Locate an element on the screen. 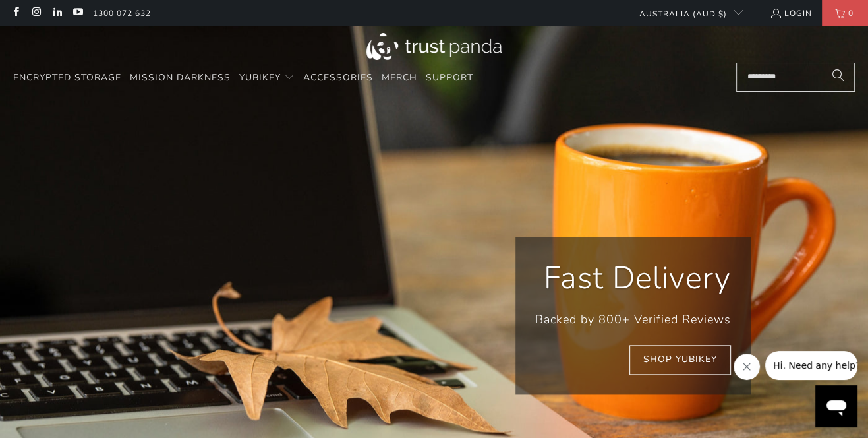  span: Accessories is located at coordinates (338, 77).